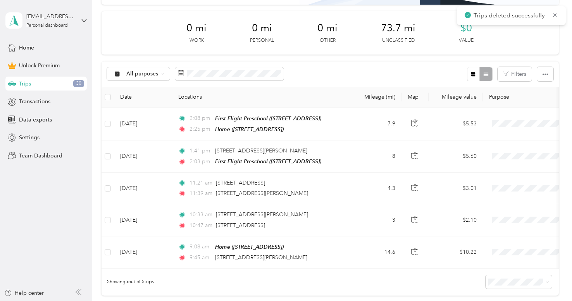 The image size is (572, 301). What do you see at coordinates (79, 84) in the screenshot?
I see `span: 30` at bounding box center [79, 84].